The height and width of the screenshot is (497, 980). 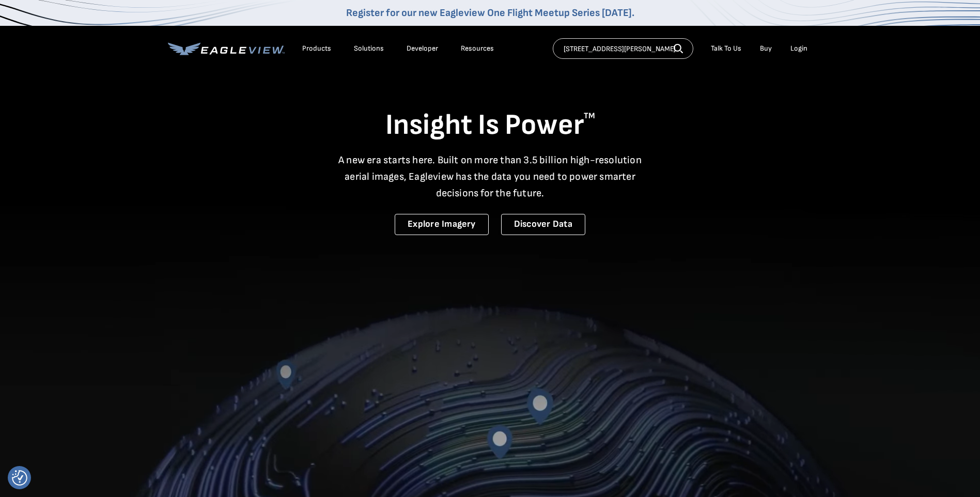 What do you see at coordinates (490, 177) in the screenshot?
I see `p: A new era starts here. Built on more than 3.5 billion high-resolution aerial images, Eagleview ha...` at bounding box center [490, 177].